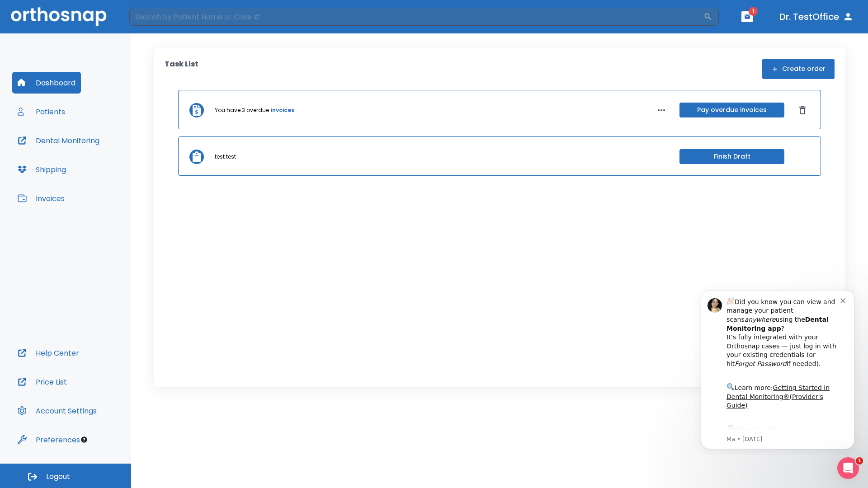 This screenshot has height=488, width=868. Describe the element at coordinates (28, 24) in the screenshot. I see `img: Profile image for Ma` at that location.